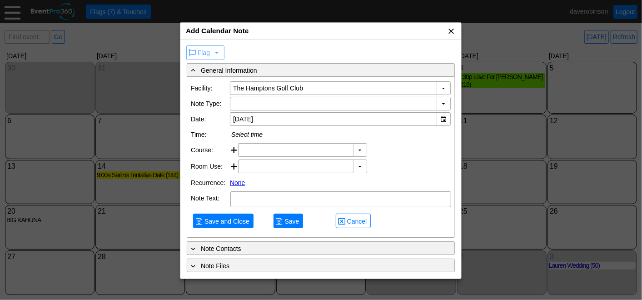 This screenshot has width=642, height=300. I want to click on span: Note Contacts, so click(221, 248).